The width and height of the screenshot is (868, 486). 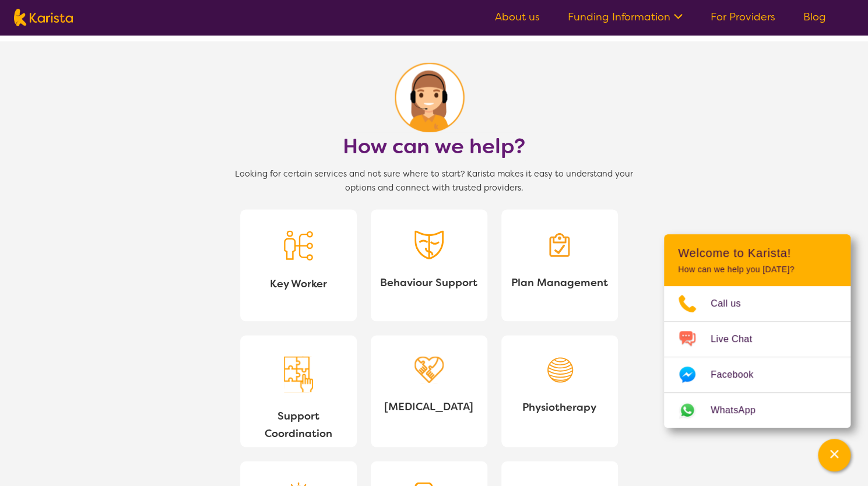 I want to click on a: Funding Information, so click(x=625, y=17).